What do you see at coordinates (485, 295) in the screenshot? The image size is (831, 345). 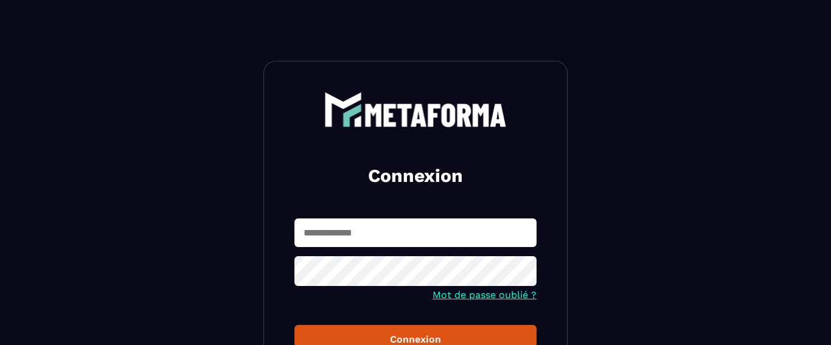 I see `a: Mot de passe oublié ?` at bounding box center [485, 295].